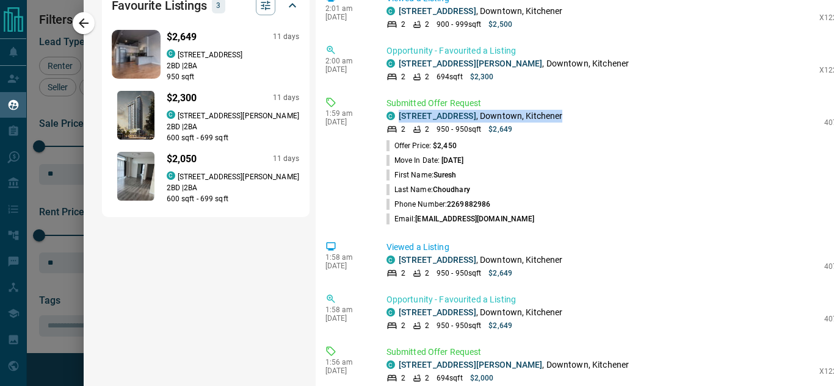 This screenshot has width=834, height=386. What do you see at coordinates (458, 24) in the screenshot?
I see `p: 900 - 999 sqft` at bounding box center [458, 24].